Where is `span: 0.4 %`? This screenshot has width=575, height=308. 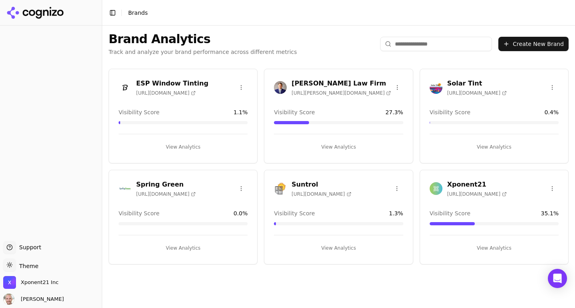
span: 0.4 % is located at coordinates (551, 112).